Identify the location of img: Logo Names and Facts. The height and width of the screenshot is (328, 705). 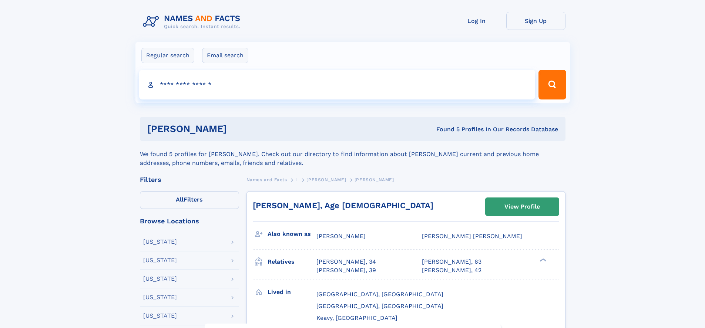
(193, 22).